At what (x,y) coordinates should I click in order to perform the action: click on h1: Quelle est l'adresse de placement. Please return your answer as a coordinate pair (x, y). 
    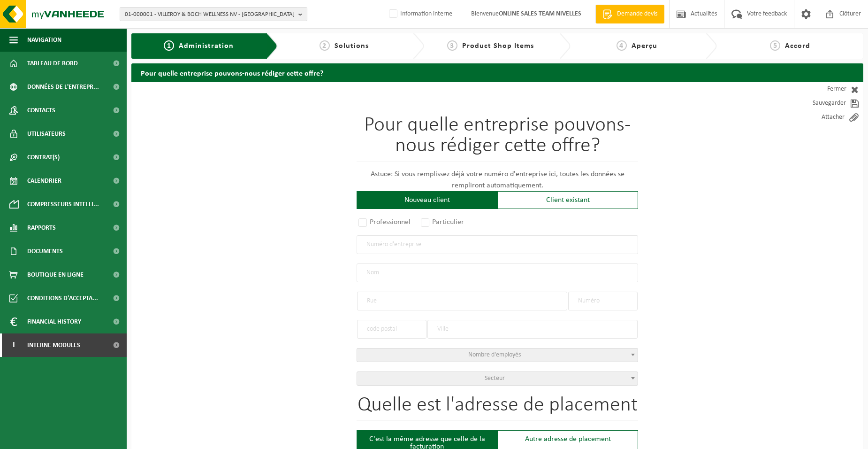
    Looking at the image, I should click on (497, 407).